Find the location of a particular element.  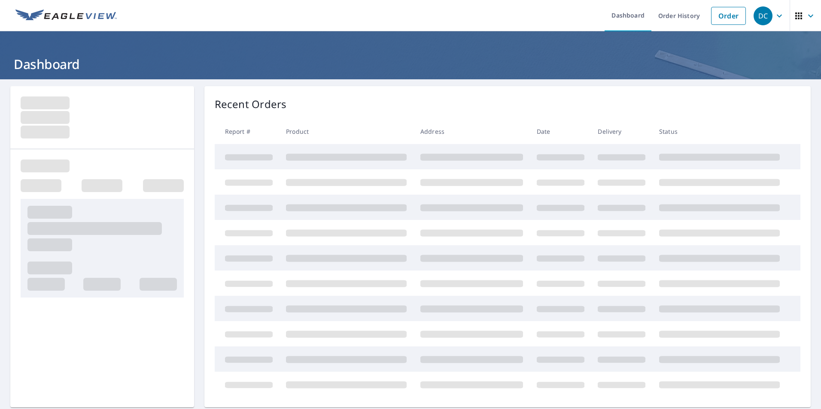

th: Product is located at coordinates (346, 131).